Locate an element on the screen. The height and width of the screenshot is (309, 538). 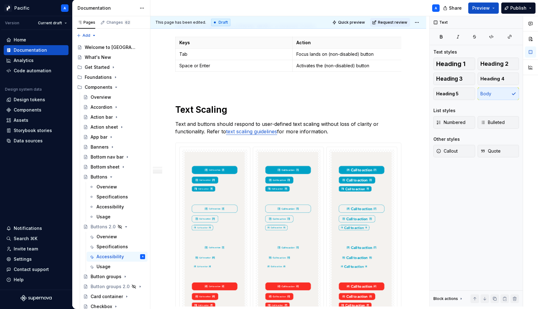
a: Components is located at coordinates (36, 110).